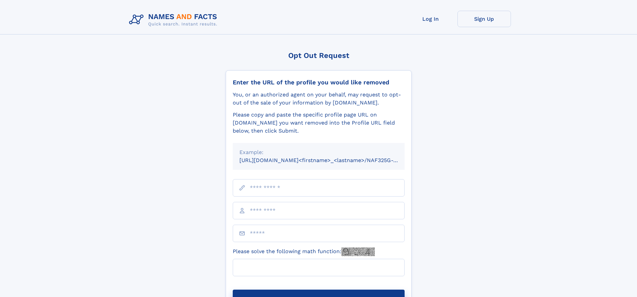 The image size is (637, 297). Describe the element at coordinates (304, 252) in the screenshot. I see `label: Please solve the following math function:` at that location.